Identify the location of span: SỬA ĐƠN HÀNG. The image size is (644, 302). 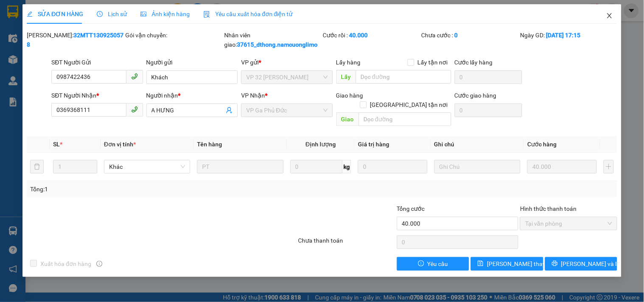
(55, 14).